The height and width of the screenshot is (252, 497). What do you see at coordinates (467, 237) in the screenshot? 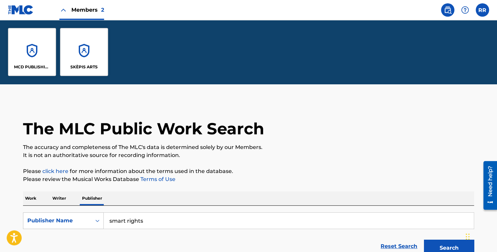
I see `div: Arrastar` at bounding box center [467, 237].